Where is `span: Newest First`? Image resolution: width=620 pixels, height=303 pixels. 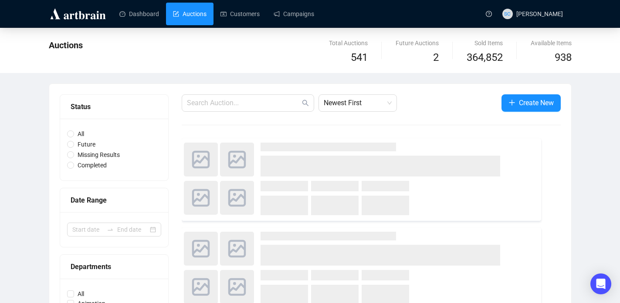
span: Newest First is located at coordinates (357, 103).